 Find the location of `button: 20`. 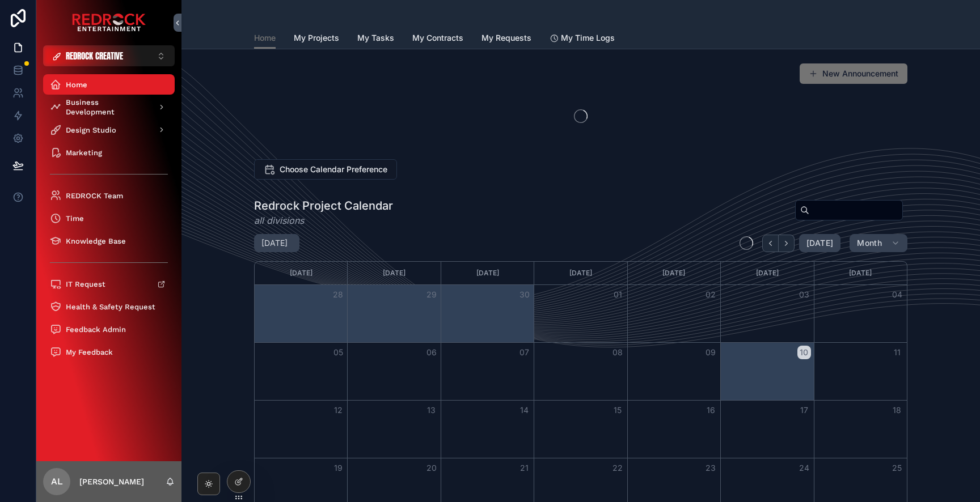

button: 20 is located at coordinates (432, 468).